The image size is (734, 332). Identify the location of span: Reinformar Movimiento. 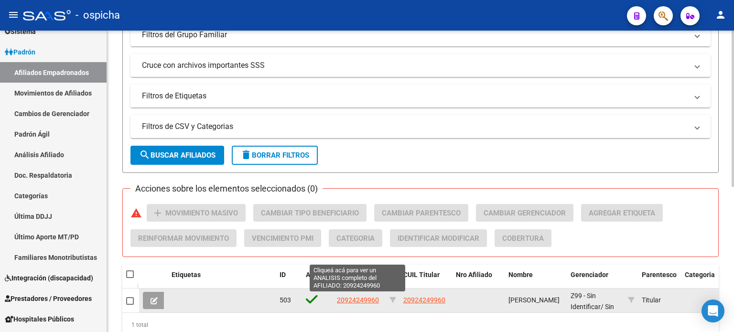
(184, 239).